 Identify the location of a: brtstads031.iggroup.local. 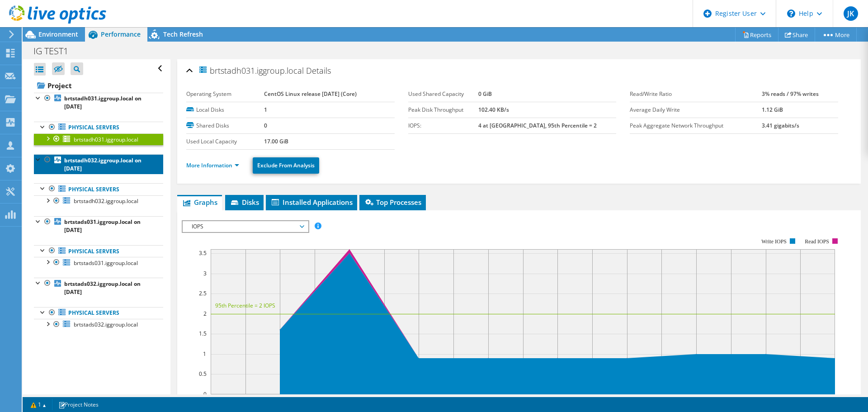
(99, 263).